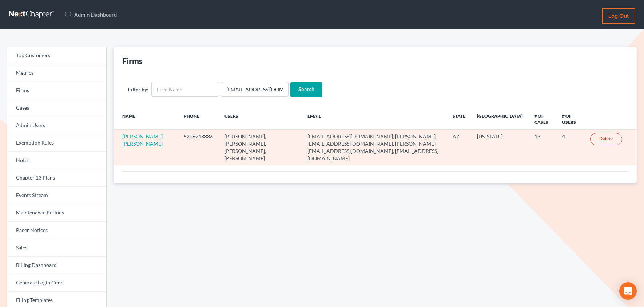  What do you see at coordinates (57, 91) in the screenshot?
I see `a: Firms` at bounding box center [57, 91].